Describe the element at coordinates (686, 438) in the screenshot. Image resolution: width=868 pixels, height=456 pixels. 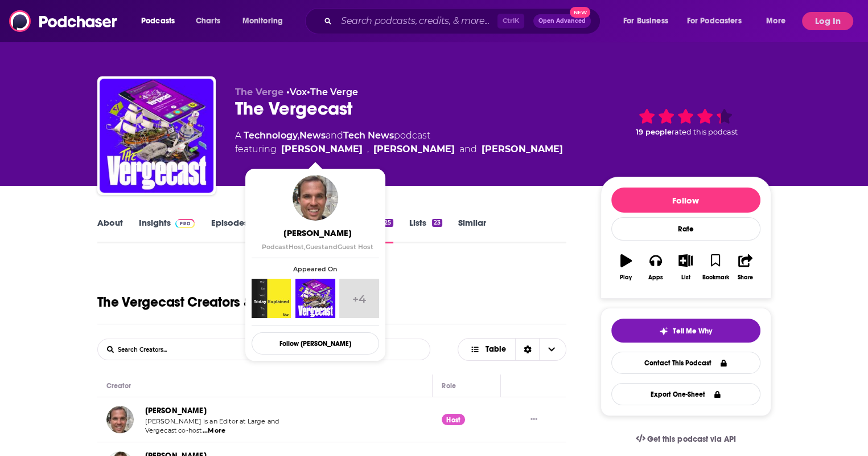
I see `a: Get this podcast via API` at that location.